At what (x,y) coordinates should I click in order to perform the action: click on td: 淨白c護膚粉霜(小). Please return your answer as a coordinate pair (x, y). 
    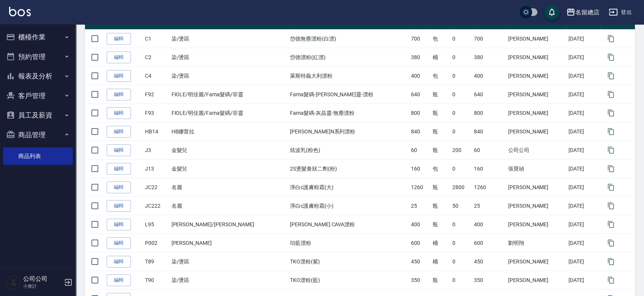
    Looking at the image, I should click on (349, 206).